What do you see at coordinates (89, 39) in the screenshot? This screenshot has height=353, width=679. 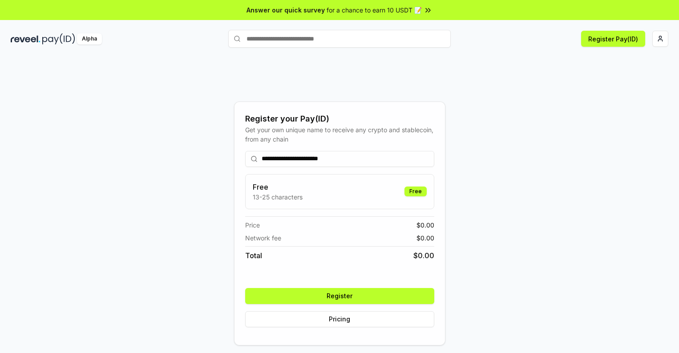 I see `div: Alpha` at bounding box center [89, 39].